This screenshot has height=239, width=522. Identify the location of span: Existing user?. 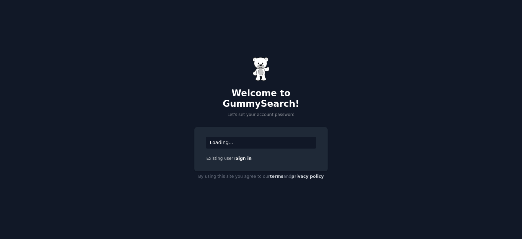
(221, 158).